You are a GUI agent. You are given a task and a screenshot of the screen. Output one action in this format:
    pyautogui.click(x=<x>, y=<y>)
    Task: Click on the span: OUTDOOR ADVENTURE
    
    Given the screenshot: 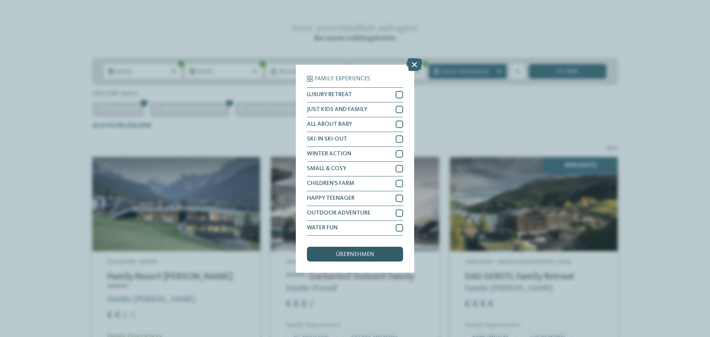 What is the action you would take?
    pyautogui.click(x=339, y=213)
    